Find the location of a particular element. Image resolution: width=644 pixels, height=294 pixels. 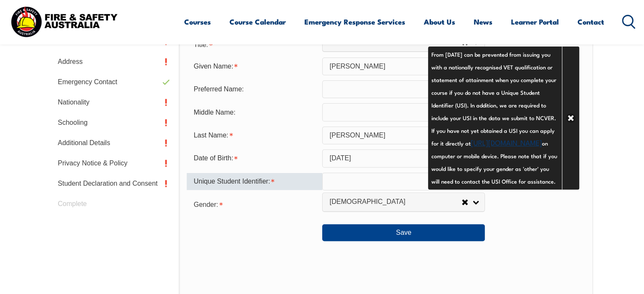

a: Close is located at coordinates (570, 118).